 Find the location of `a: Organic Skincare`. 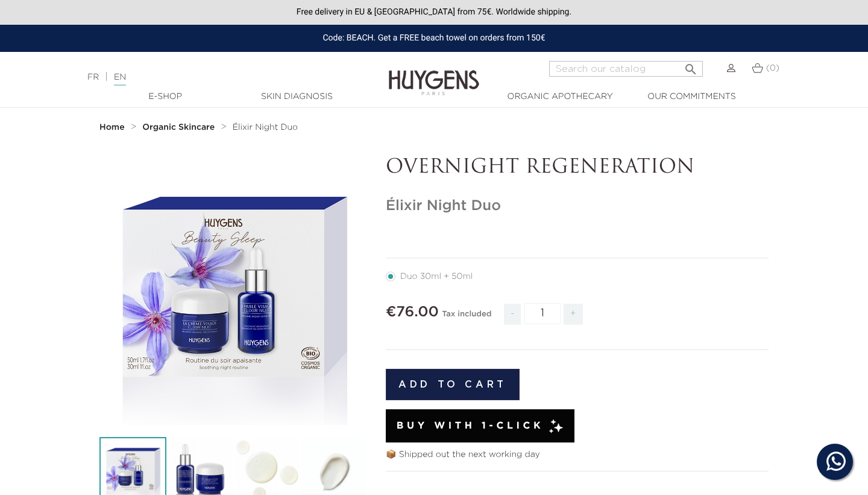

a: Organic Skincare is located at coordinates (180, 128).